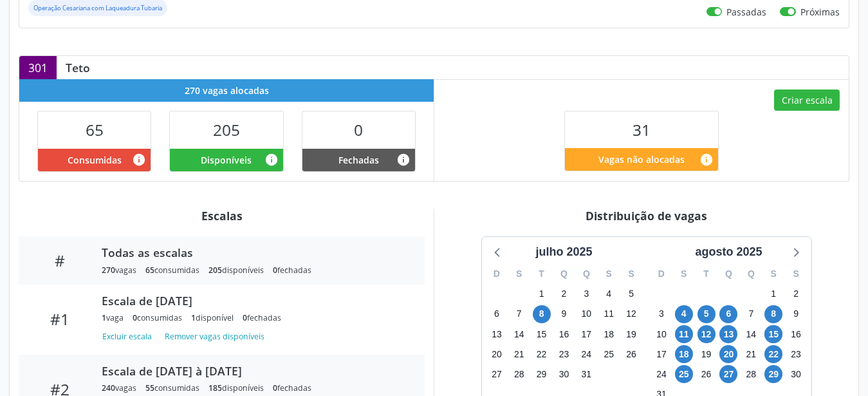  What do you see at coordinates (661, 375) in the screenshot?
I see `span: domingo, 24 de agosto de 2025` at bounding box center [661, 375].